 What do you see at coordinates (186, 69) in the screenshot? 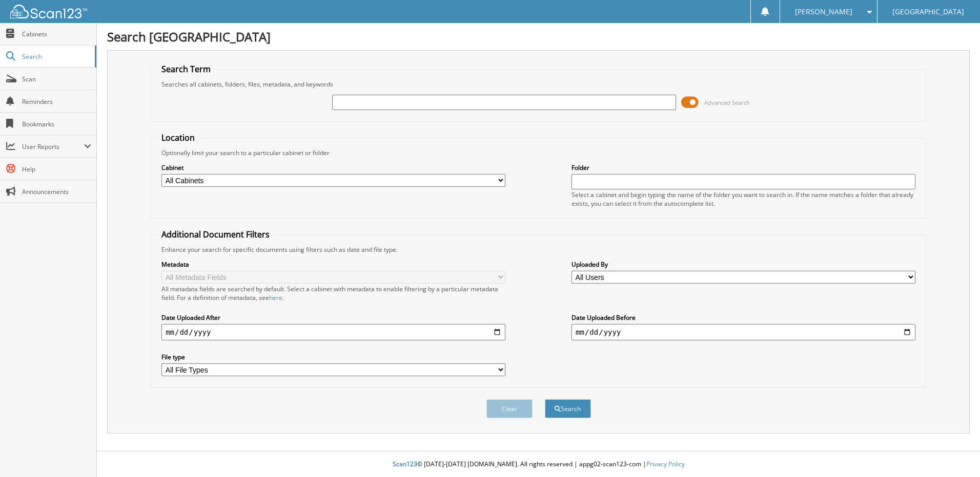
I see `legend: Search Term` at bounding box center [186, 69].